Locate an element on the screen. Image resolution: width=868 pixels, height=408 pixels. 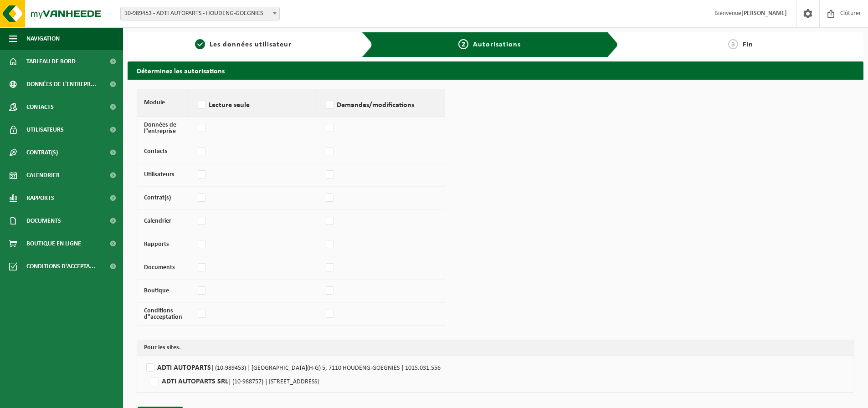
label: ADTI AUTOPARTS SRL is located at coordinates (236, 381).